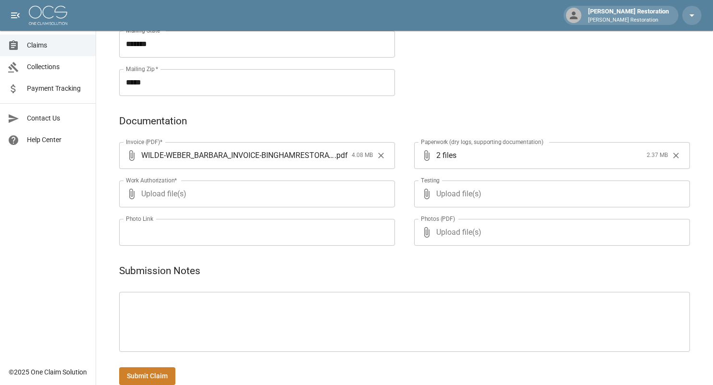 The height and width of the screenshot is (385, 713). What do you see at coordinates (362, 156) in the screenshot?
I see `span: 4.08 MB` at bounding box center [362, 156].